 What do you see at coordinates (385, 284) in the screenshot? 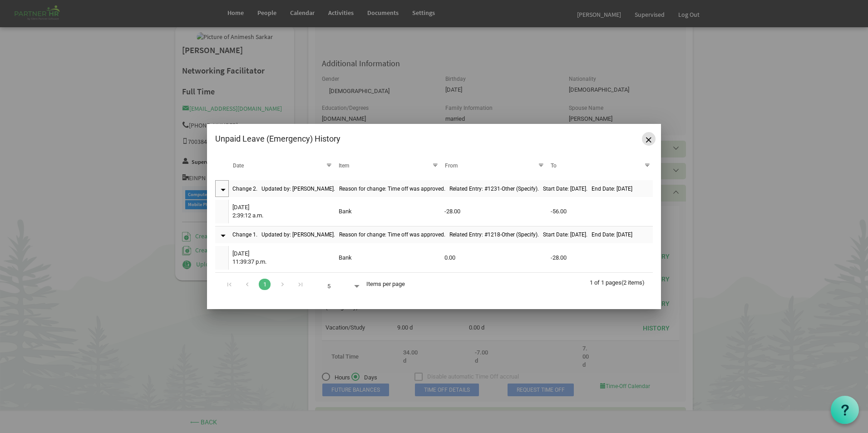
I see `span: Items per page` at bounding box center [385, 284].